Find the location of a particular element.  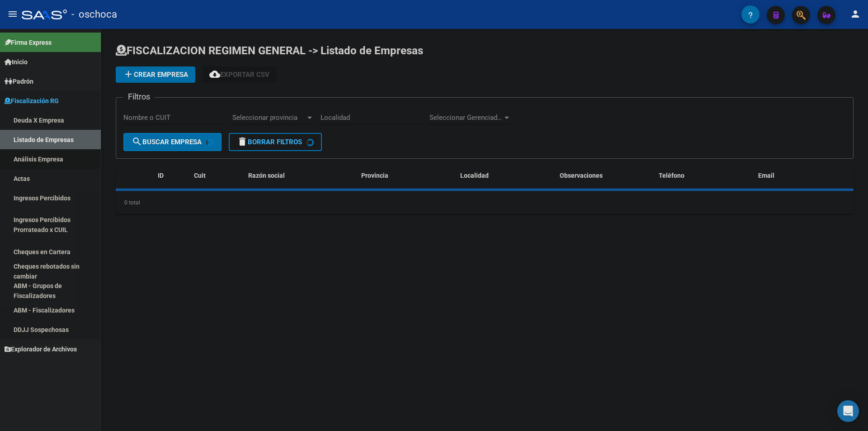

span: Exportar CSV is located at coordinates (239, 75).